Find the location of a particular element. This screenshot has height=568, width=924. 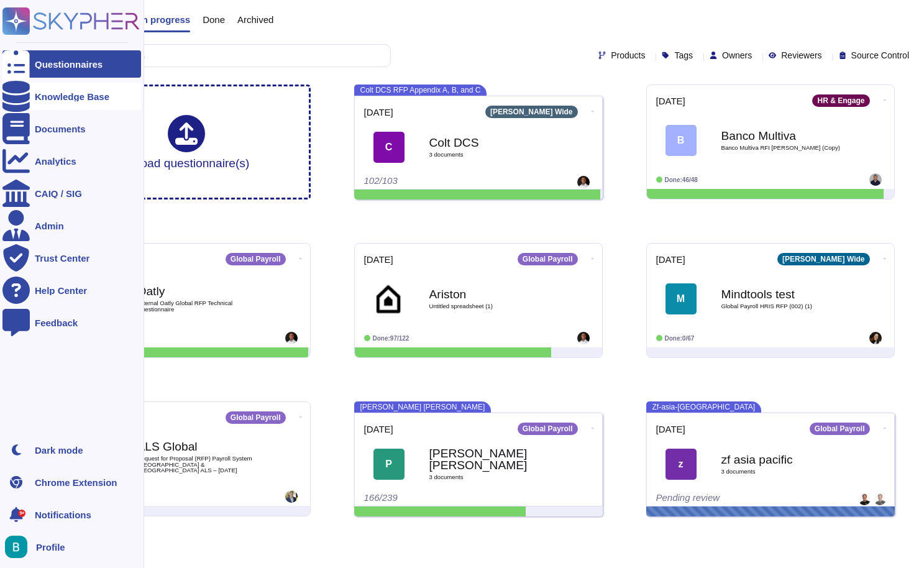

span: Colt DCS RFP Appendix A, B, and C is located at coordinates (421, 90).